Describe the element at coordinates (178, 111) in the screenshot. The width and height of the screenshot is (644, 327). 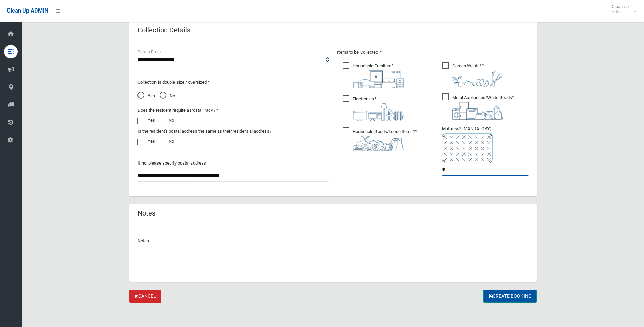
I see `label: Does the resident require a Postal Pack? *` at that location.